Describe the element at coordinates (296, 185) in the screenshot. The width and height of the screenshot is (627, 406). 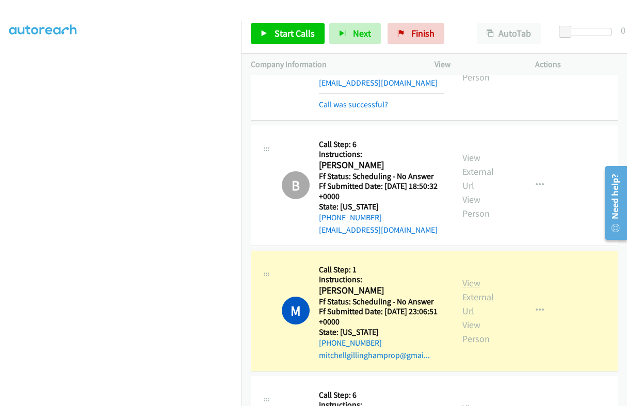
I see `div: The call has been skipped` at that location.